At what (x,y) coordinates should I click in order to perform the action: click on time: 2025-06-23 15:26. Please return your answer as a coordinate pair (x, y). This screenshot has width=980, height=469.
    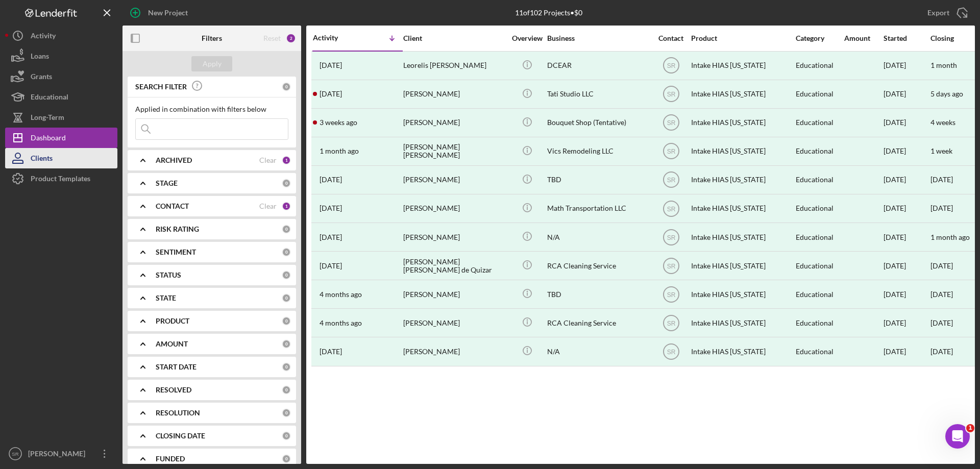
    Looking at the image, I should click on (331, 208).